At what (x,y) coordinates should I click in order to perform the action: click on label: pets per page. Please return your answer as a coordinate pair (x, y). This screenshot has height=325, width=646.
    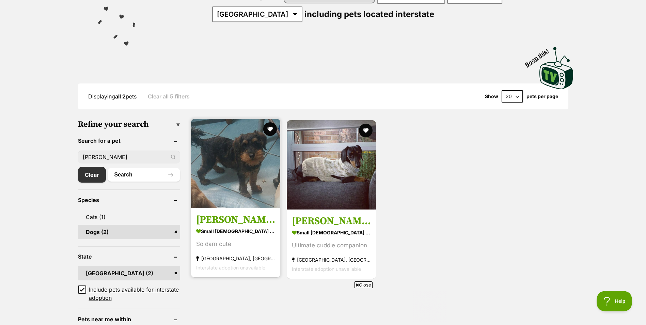
    Looking at the image, I should click on (542, 96).